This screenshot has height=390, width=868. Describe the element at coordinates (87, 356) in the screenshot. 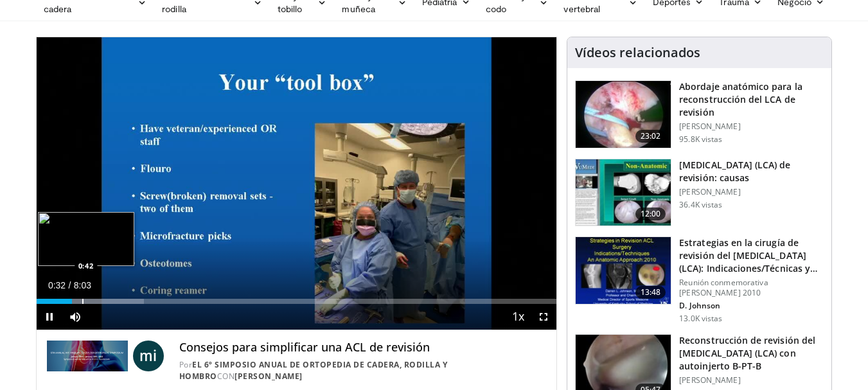

I see `img: Sexto Simposio Anual de Ortopedia de Cadera, Rodilla y Hombro` at that location.